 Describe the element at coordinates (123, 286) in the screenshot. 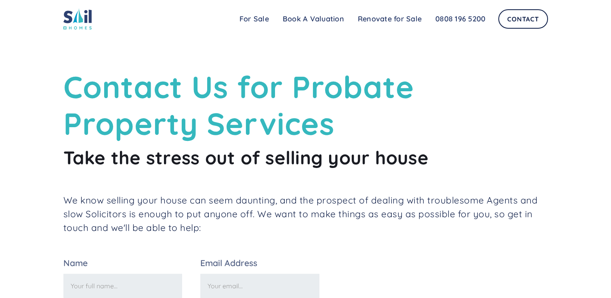

I see `input: Your full name...` at that location.